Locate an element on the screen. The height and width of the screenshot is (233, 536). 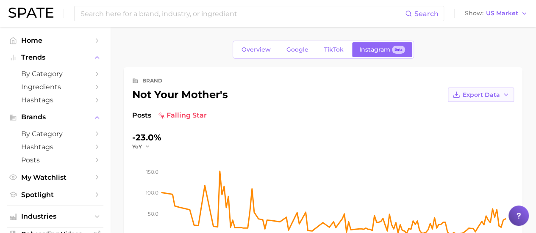
tspan: 50.0 is located at coordinates (153, 213).